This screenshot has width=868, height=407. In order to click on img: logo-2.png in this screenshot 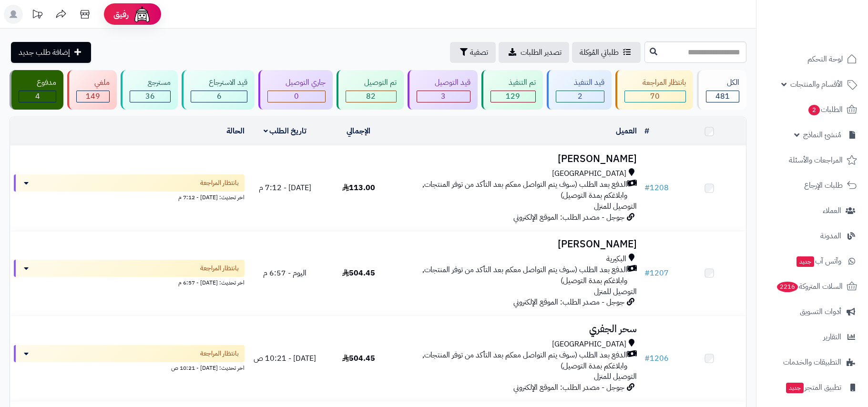, I will do `click(831, 33)`.